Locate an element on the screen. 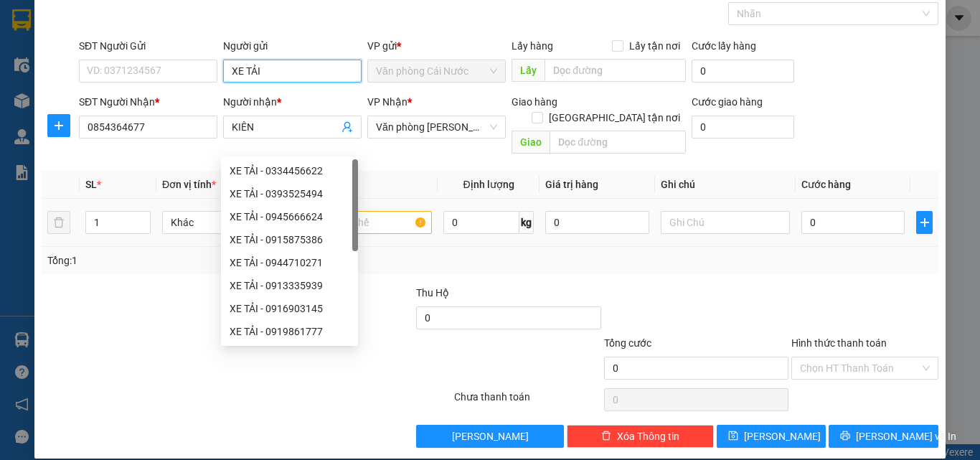 This screenshot has width=980, height=460. button: delete is located at coordinates (59, 223).